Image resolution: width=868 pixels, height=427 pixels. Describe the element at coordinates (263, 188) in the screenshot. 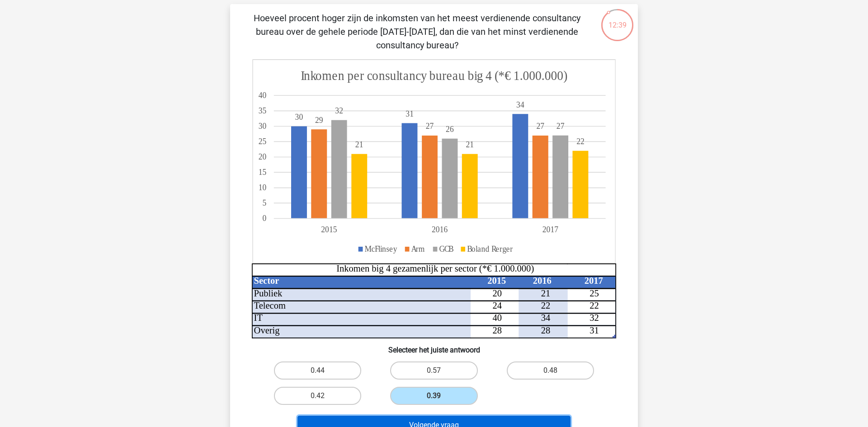

I see `tspan: 10` at that location.